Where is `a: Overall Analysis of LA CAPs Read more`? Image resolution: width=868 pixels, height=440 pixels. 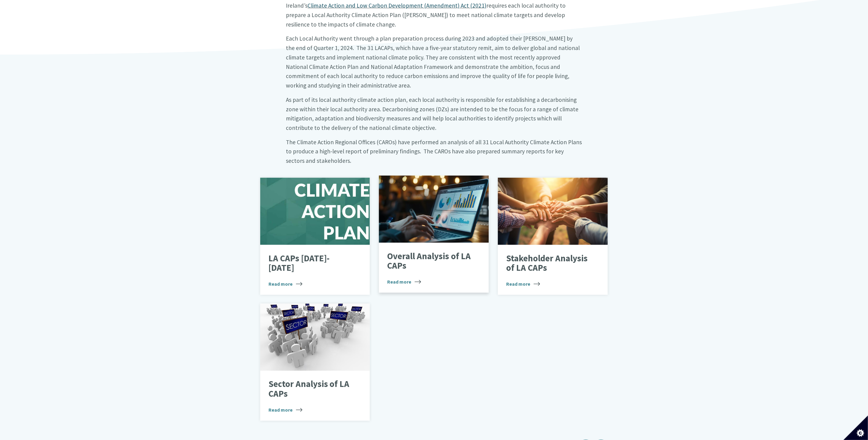 a: Overall Analysis of LA CAPs Read more is located at coordinates (434, 234).